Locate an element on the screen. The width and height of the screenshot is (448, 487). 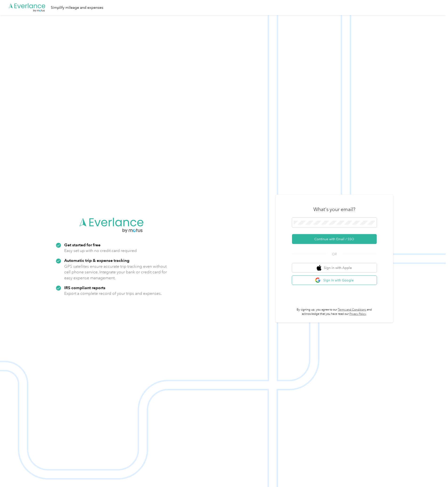
strong: IRS compliant reports is located at coordinates (85, 288).